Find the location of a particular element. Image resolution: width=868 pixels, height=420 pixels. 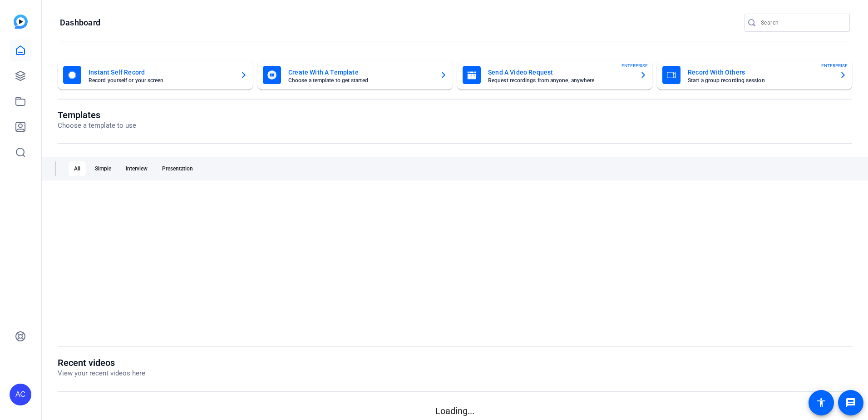

p: Choose a template to use is located at coordinates (97, 126).